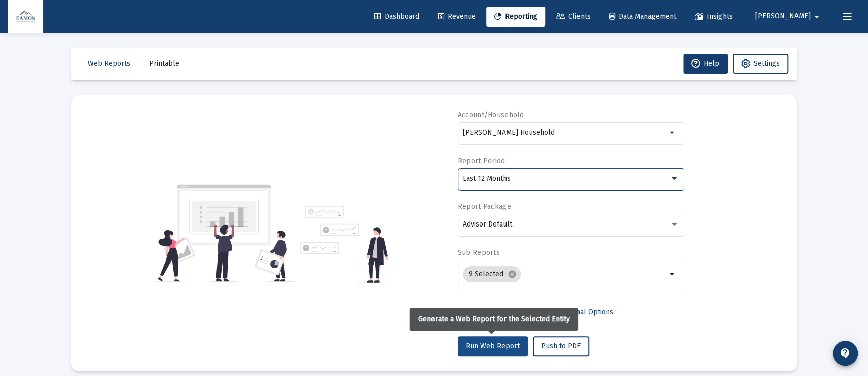  Describe the element at coordinates (493, 345) in the screenshot. I see `span: Run Web Report` at that location.